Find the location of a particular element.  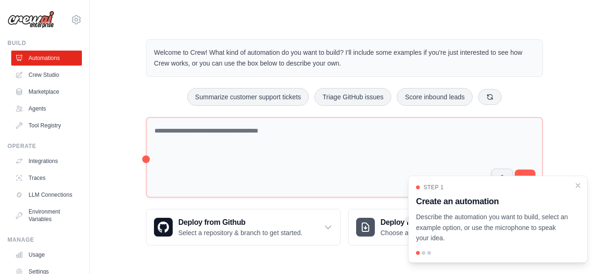

p: Welcome to Crew! What kind of automation do you want to build? I'll include some examples if you'... is located at coordinates (345, 58).